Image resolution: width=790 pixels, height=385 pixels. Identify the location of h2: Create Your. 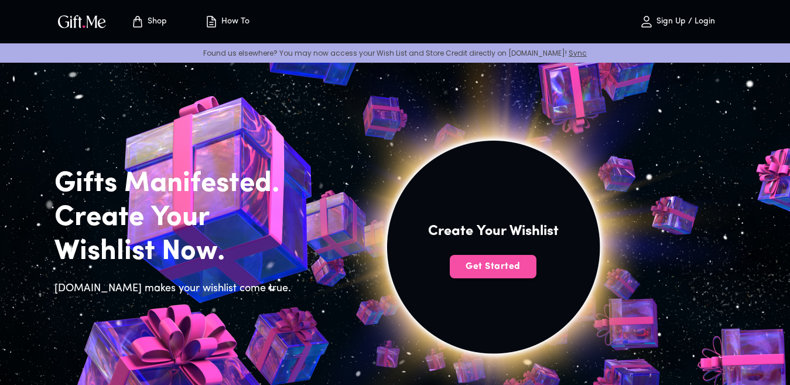
(176, 218).